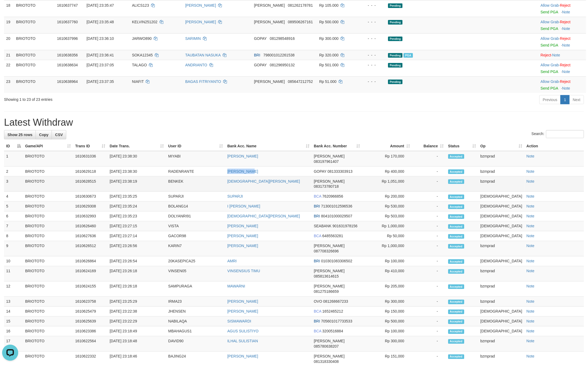 The width and height of the screenshot is (588, 365). What do you see at coordinates (203, 82) in the screenshot?
I see `a: BAGAS FITRIYANTO` at bounding box center [203, 82].